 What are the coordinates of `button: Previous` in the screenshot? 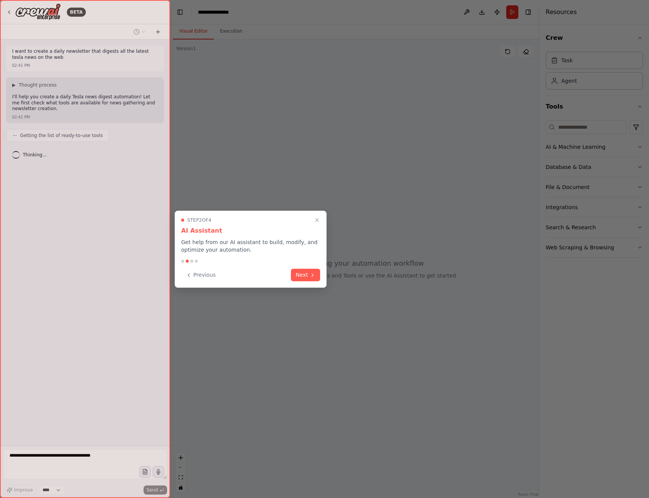 It's located at (200, 275).